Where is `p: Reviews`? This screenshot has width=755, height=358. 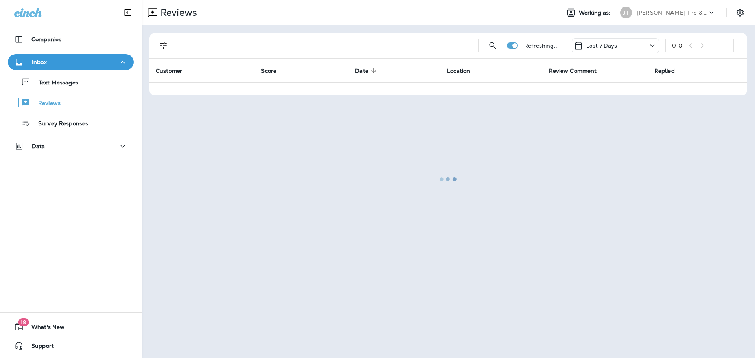 p: Reviews is located at coordinates (45, 103).